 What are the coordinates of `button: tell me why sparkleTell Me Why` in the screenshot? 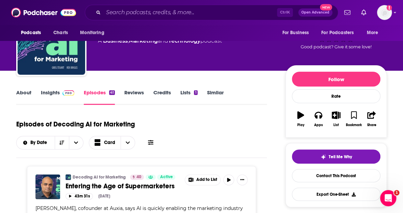 It's located at (336, 156).